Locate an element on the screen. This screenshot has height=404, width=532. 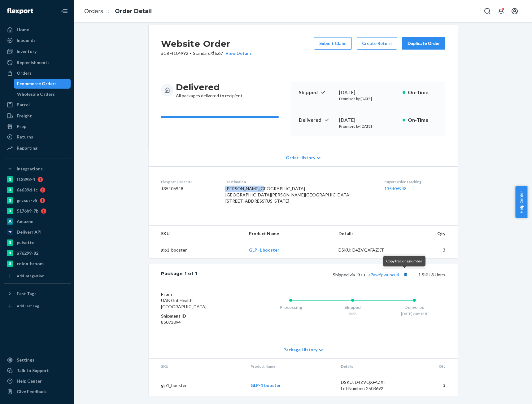
p: # CB-4104992 / $6.67 is located at coordinates (206, 53).